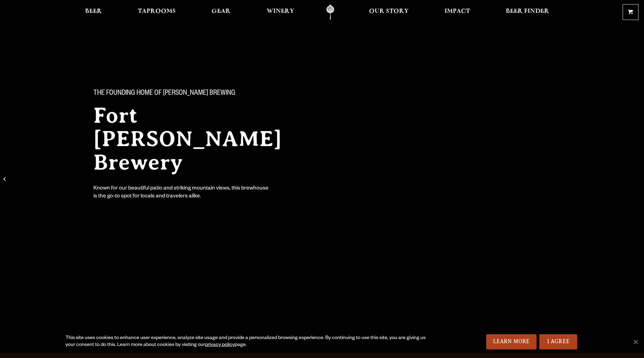 This screenshot has height=358, width=644. I want to click on span: Beer Finder, so click(527, 12).